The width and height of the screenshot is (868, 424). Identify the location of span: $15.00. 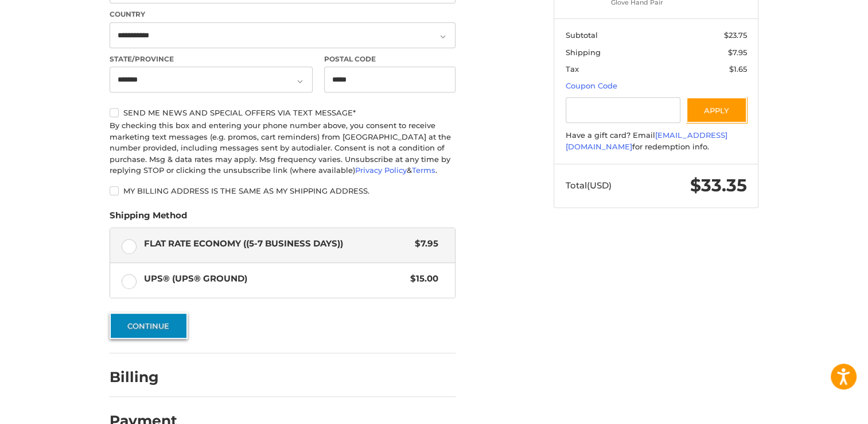
(421, 279).